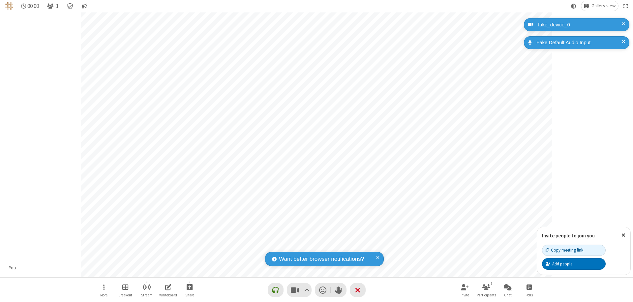  What do you see at coordinates (13, 268) in the screenshot?
I see `div: You` at bounding box center [13, 268].